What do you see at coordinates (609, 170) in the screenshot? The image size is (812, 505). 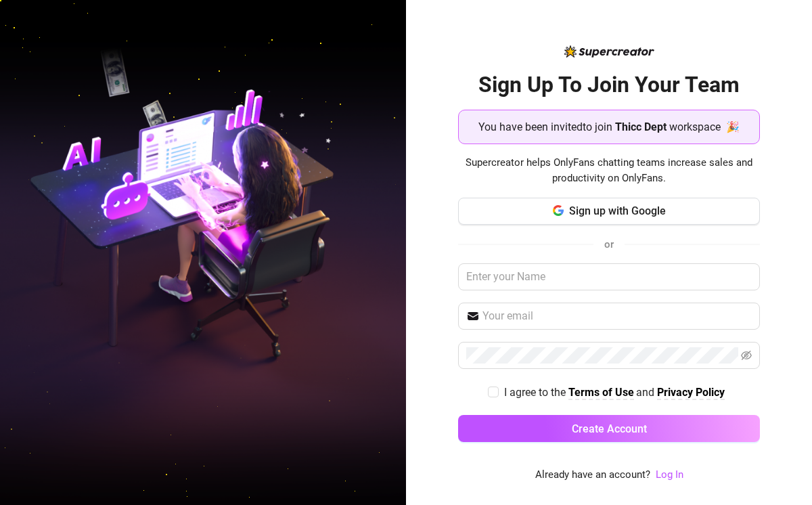 I see `span: Supercreator helps OnlyFans chatting teams increase sales and productivity on OnlyFans.` at bounding box center [609, 170].